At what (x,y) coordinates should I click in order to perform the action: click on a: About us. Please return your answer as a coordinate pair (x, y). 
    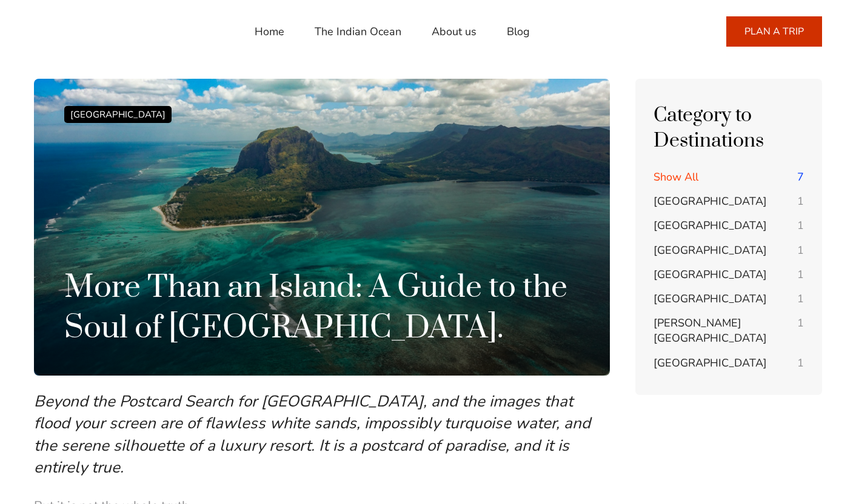
    Looking at the image, I should click on (455, 32).